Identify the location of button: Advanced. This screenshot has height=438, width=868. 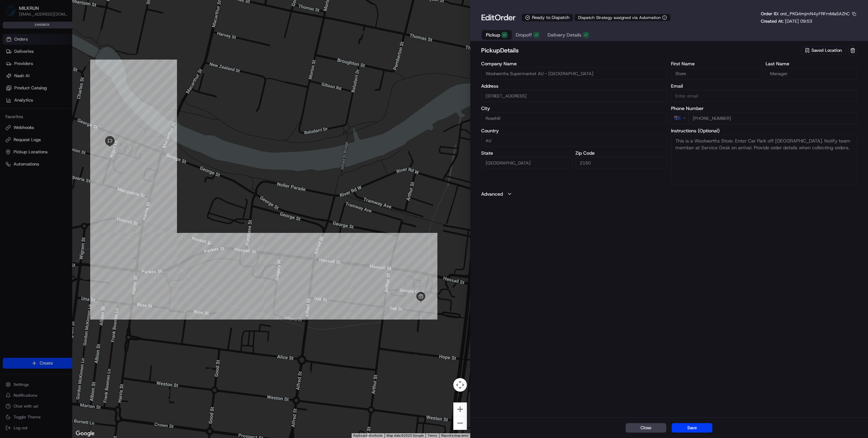
(668, 194).